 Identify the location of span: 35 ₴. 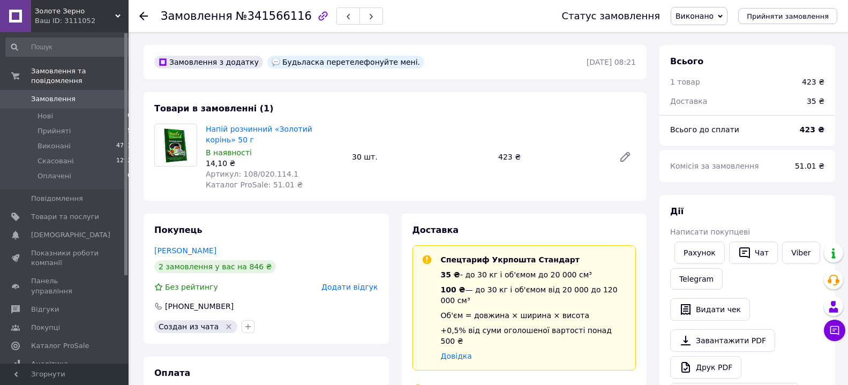
(451, 275).